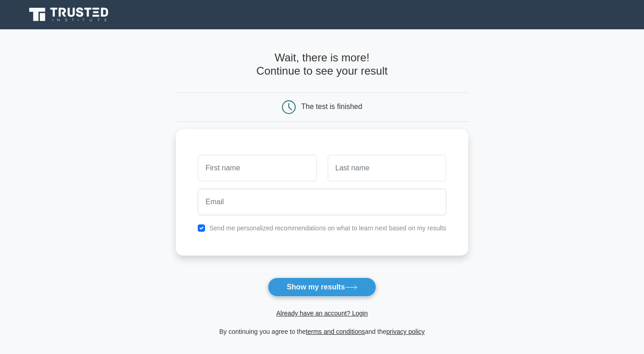  I want to click on div: By continuing you agree to the and the, so click(322, 331).